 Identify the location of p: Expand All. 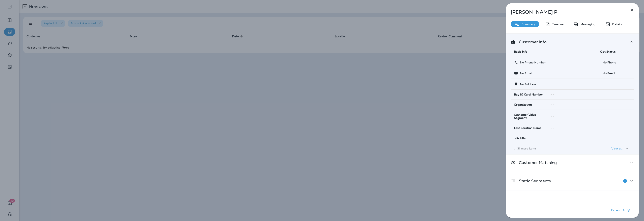
(621, 211).